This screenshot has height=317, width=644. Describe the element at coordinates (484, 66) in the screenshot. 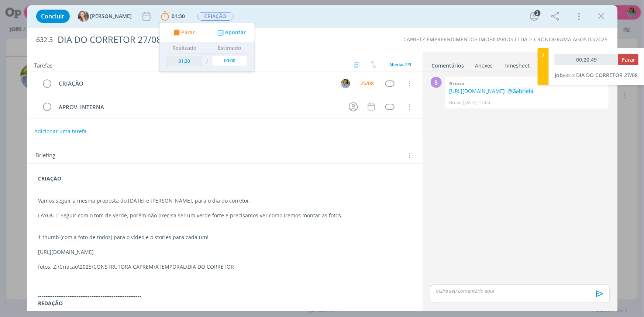

I see `div: Anexos` at that location.